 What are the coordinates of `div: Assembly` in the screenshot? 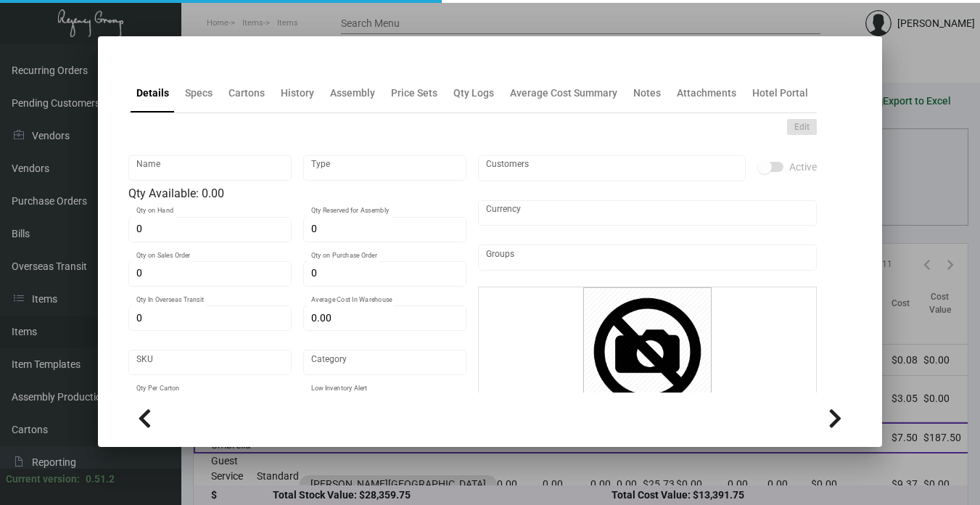 It's located at (352, 93).